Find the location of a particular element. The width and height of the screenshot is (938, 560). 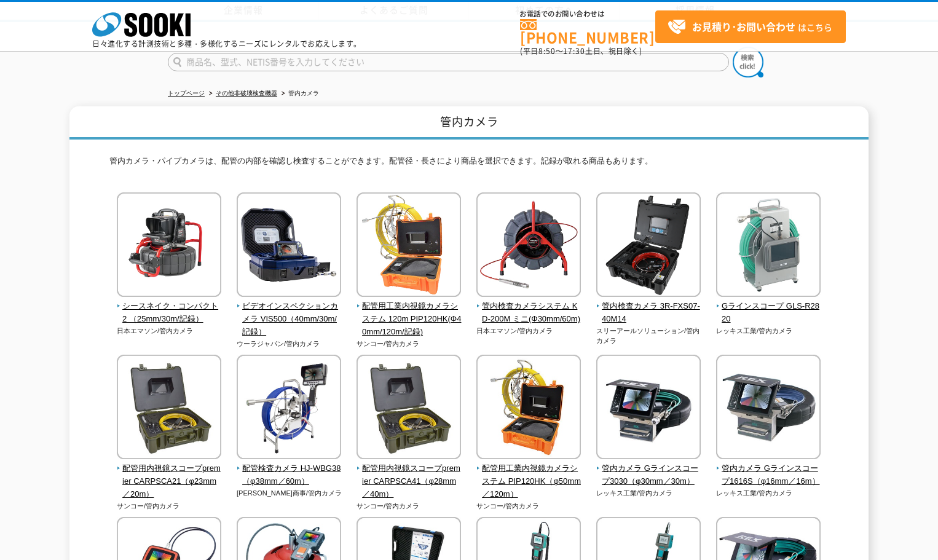

span: 配管用内視鏡スコープpremier CARPSCA41（φ28mm／40m） is located at coordinates (409, 481).